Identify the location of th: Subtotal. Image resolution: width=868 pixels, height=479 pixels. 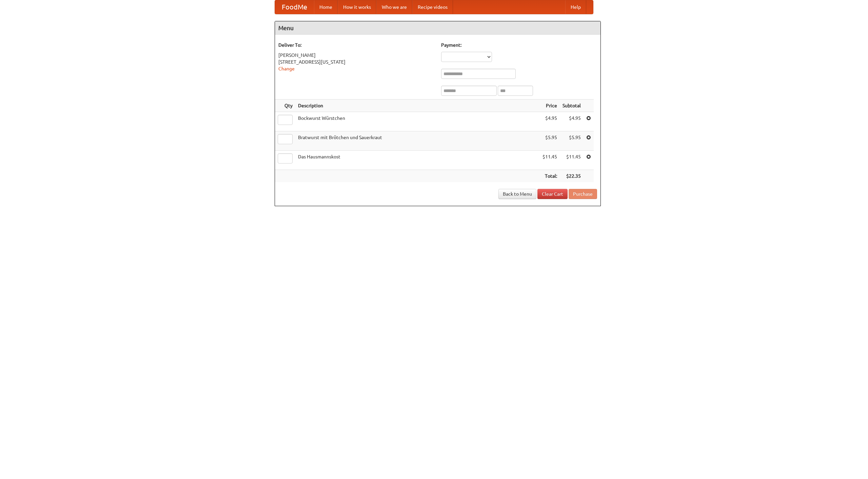
(571, 105).